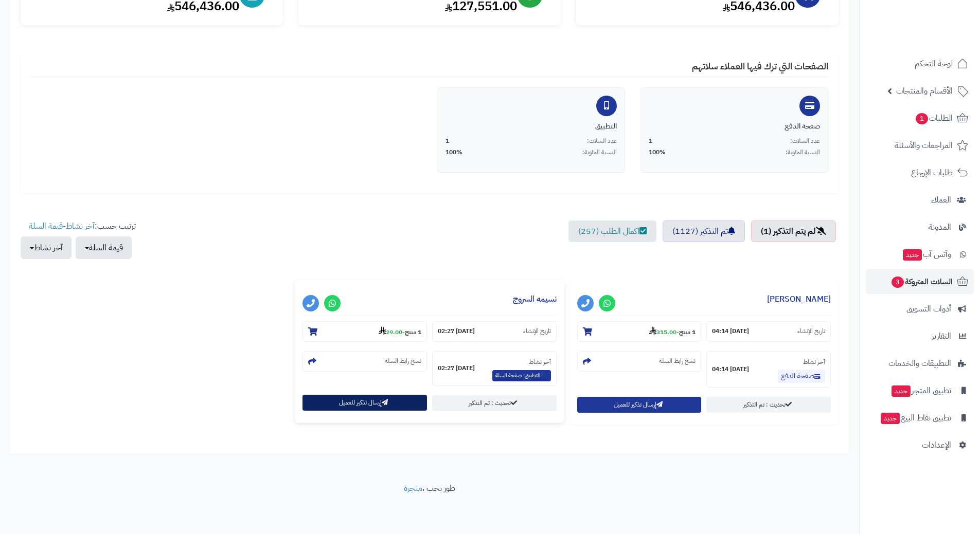 The height and width of the screenshot is (534, 980). Describe the element at coordinates (941, 200) in the screenshot. I see `span: العملاء` at that location.